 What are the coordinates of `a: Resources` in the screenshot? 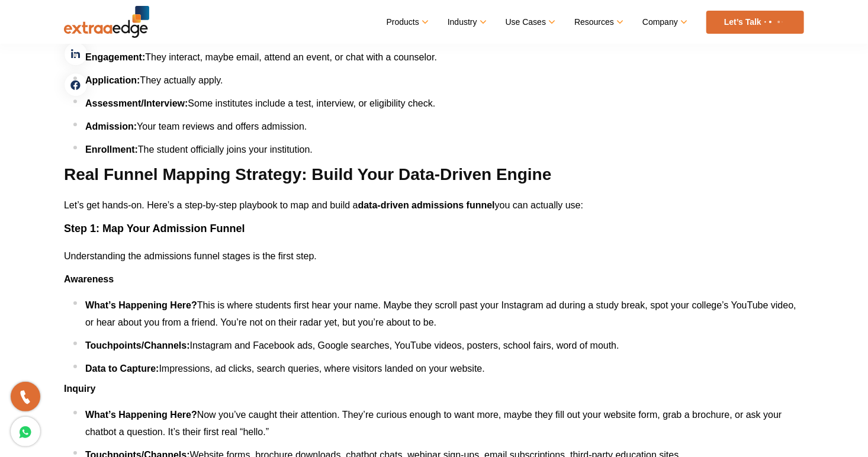 It's located at (598, 22).